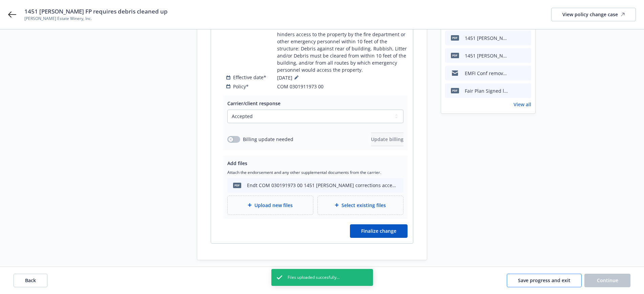  What do you see at coordinates (607, 281) in the screenshot?
I see `button: Continue` at bounding box center [607, 281].